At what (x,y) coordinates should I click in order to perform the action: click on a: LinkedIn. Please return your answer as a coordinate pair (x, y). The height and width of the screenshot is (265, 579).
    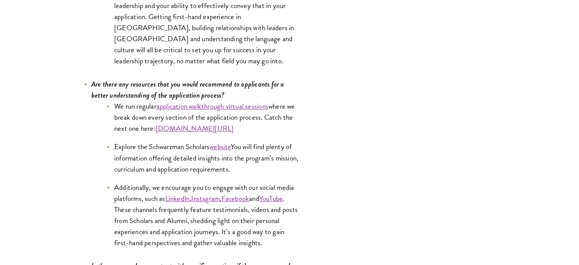
    Looking at the image, I should click on (177, 198).